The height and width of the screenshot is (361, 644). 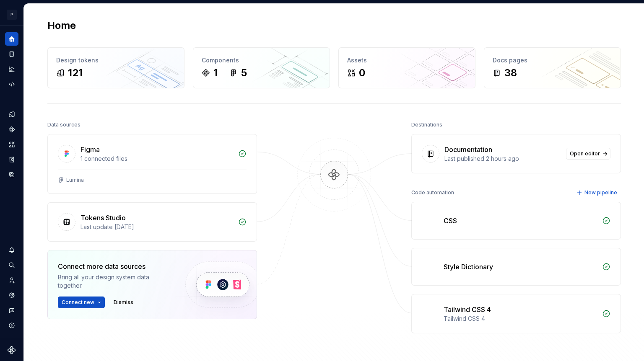 What do you see at coordinates (451, 221) in the screenshot?
I see `div: CSS` at bounding box center [451, 221].